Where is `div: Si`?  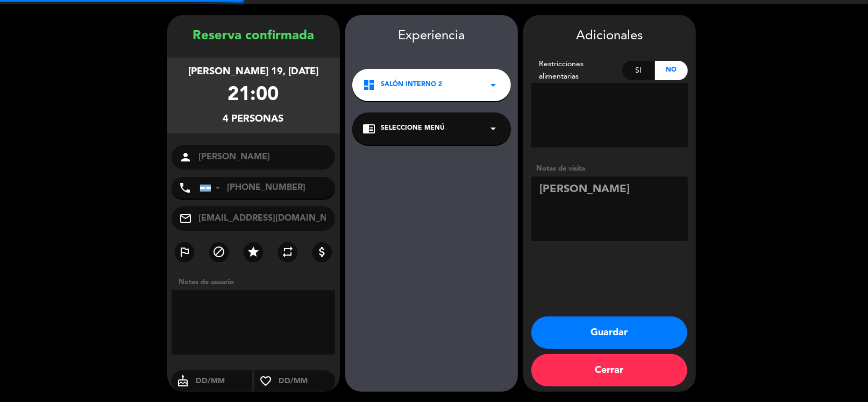 div: Si is located at coordinates (638, 70).